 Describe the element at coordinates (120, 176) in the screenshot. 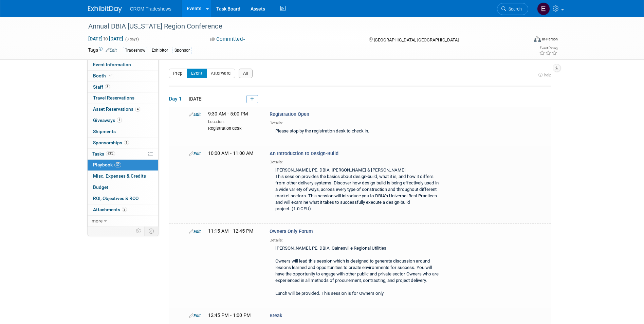

I see `span: Misc. Expenses & Credits` at that location.